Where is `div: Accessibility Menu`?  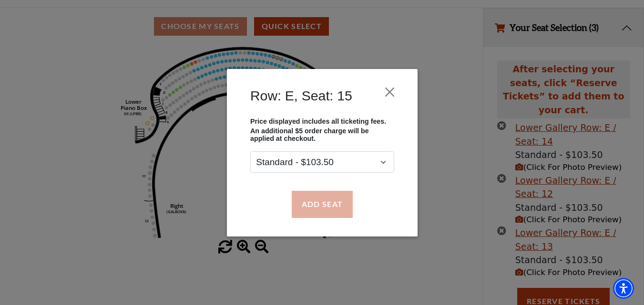 div: Accessibility Menu is located at coordinates (623, 288).